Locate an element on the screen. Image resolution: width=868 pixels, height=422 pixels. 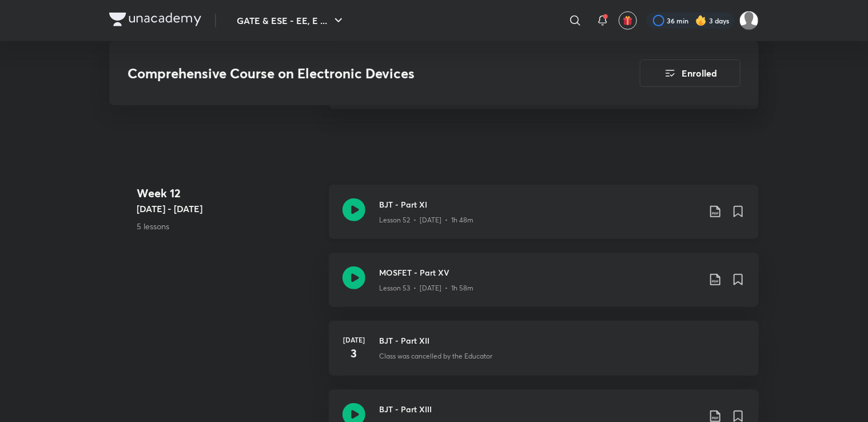
h3: BJT - Part XI is located at coordinates (540, 204).